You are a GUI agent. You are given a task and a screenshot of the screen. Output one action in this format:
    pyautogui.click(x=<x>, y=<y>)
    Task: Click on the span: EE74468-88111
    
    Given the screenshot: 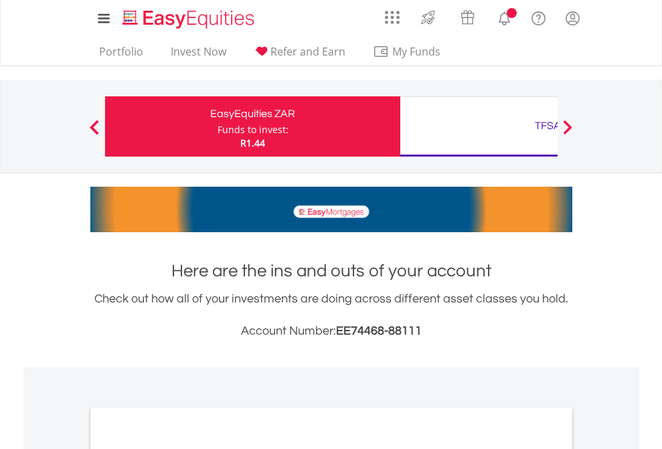 What is the action you would take?
    pyautogui.click(x=379, y=330)
    